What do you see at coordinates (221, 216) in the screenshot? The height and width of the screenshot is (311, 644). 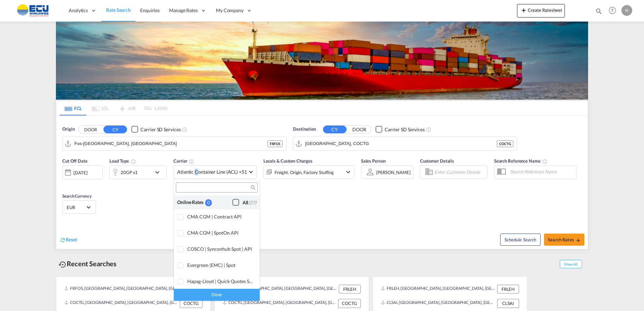 I see `div: CMA CGM | Contract API` at bounding box center [221, 216].